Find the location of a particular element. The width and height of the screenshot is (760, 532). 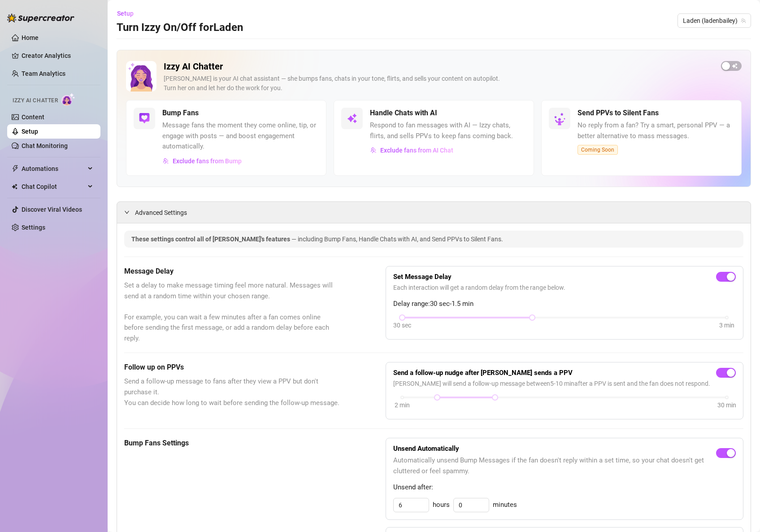

span: Send a follow-up message to fans after they view a PPV but don't purchase it. You can decide how ... is located at coordinates (233, 391).